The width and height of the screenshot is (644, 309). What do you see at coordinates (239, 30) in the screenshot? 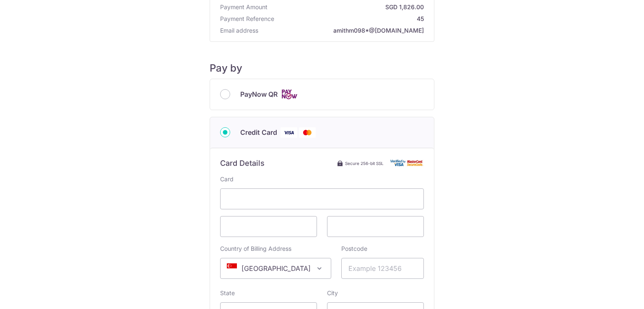
I see `span: Email address` at bounding box center [239, 30].